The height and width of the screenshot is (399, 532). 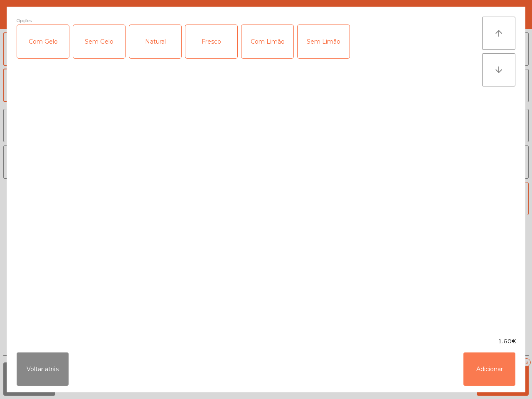 What do you see at coordinates (24, 20) in the screenshot?
I see `span: Opções` at bounding box center [24, 20].